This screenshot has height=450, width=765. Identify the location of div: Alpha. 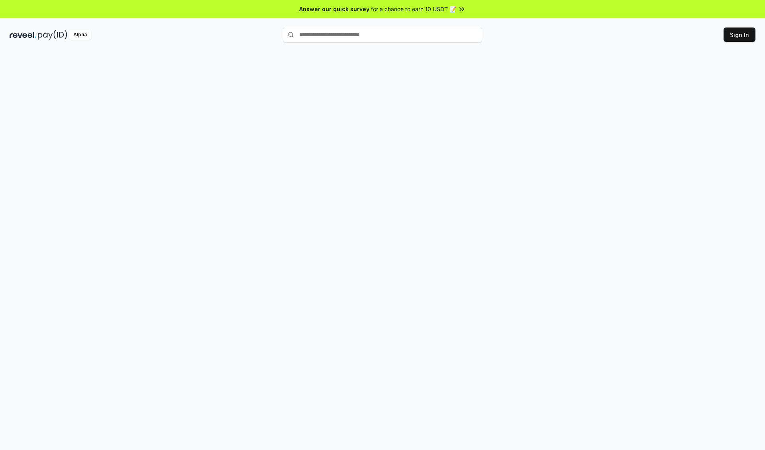
(80, 35).